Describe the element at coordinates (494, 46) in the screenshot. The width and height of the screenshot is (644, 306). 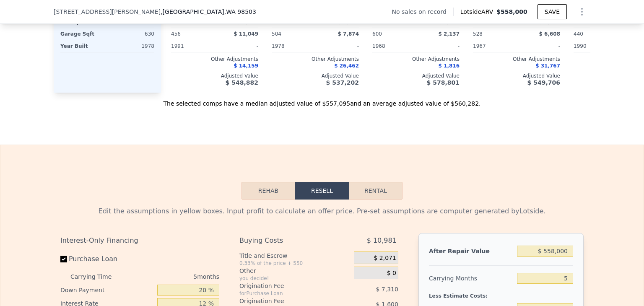
I see `div: 1967` at that location.